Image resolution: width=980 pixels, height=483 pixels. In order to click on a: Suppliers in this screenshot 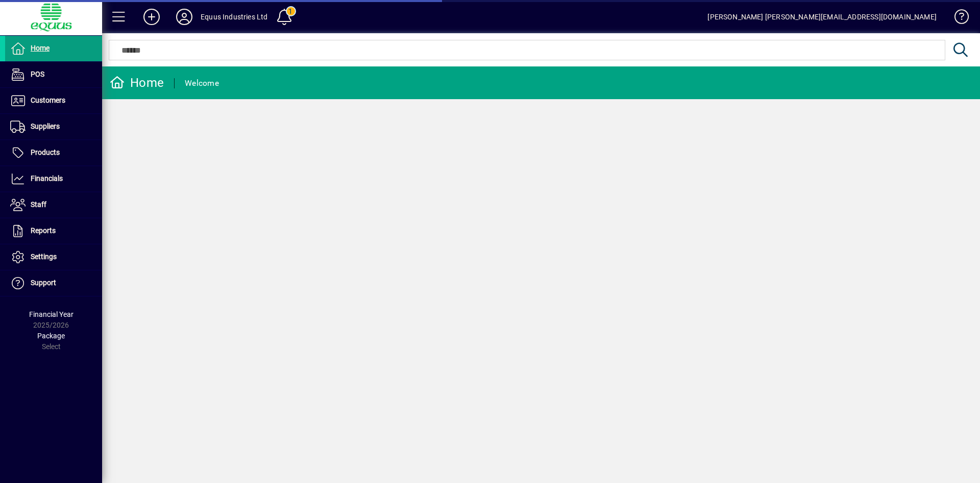, I will do `click(53, 127)`.